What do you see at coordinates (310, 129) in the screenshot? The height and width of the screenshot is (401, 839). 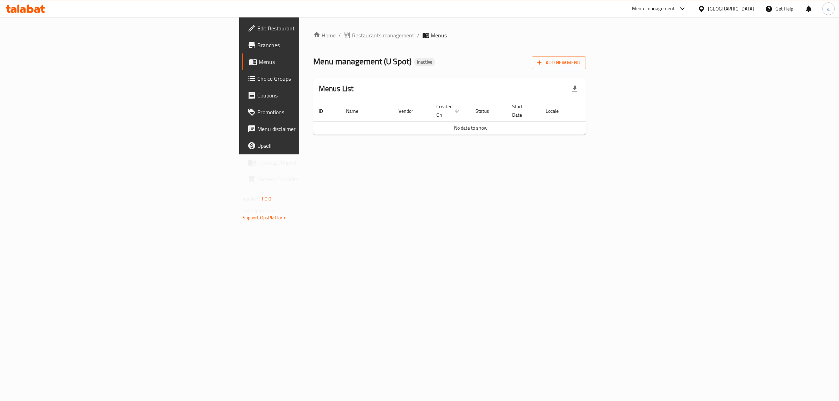 I see `a: Menu disclaimer` at bounding box center [310, 129].